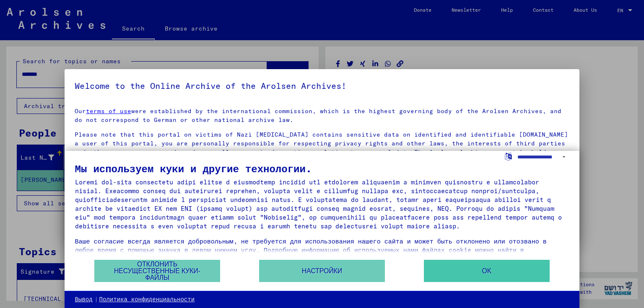 The width and height of the screenshot is (644, 308). What do you see at coordinates (322, 86) in the screenshot?
I see `h5: Welcome to the Online Archive of the Arolsen Archives!` at bounding box center [322, 86].